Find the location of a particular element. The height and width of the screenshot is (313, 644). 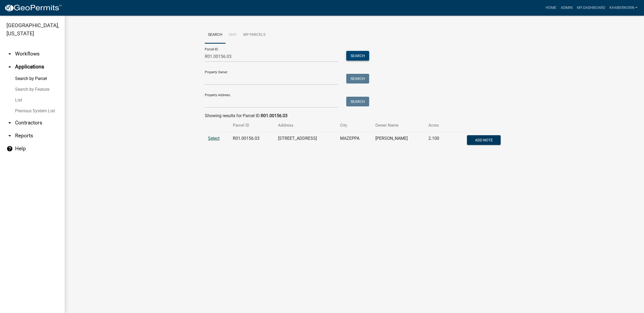

th: Acres is located at coordinates (437, 125).